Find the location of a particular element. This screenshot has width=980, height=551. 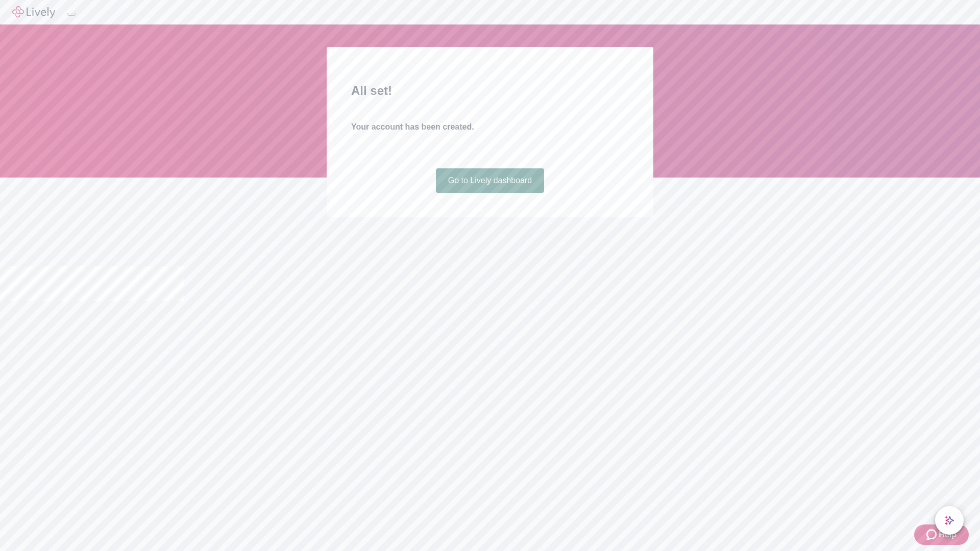

svg: Zendesk support icon is located at coordinates (933, 534).